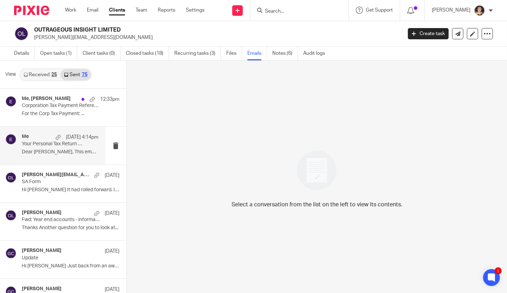  What do you see at coordinates (428, 34) in the screenshot?
I see `a: Create task` at bounding box center [428, 34].